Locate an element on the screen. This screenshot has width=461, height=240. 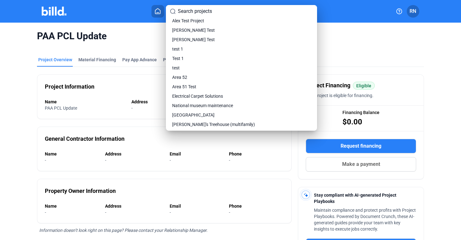
input: Search projects is located at coordinates (246, 11).